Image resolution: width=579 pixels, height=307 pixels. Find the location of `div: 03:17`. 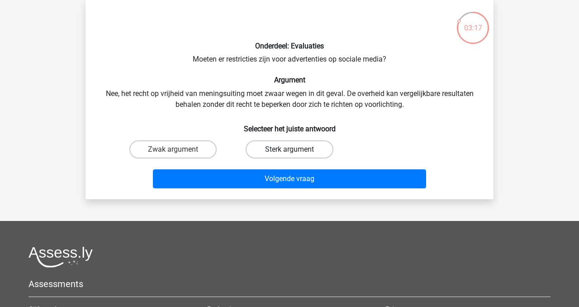

div: 03:17 is located at coordinates (473, 22).